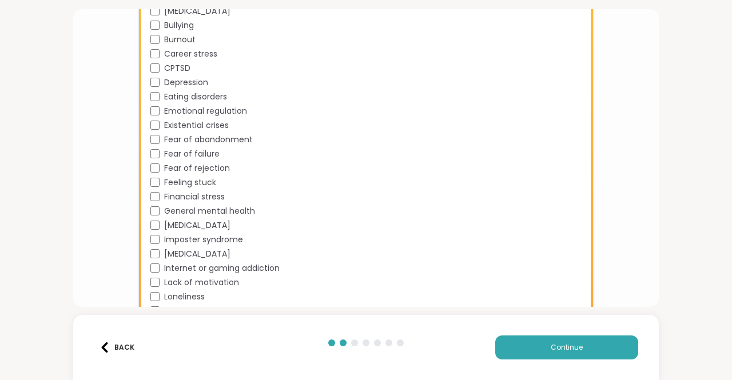  What do you see at coordinates (192, 154) in the screenshot?
I see `span: Fear of failure` at bounding box center [192, 154].